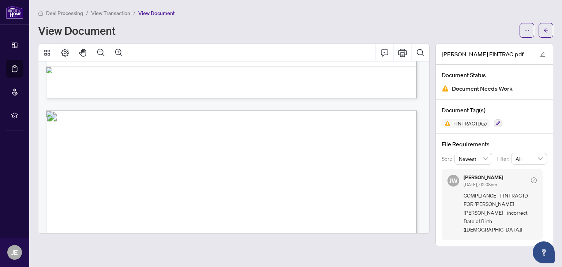 The height and width of the screenshot is (267, 562). Describe the element at coordinates (543, 55) in the screenshot. I see `span: edit` at that location.